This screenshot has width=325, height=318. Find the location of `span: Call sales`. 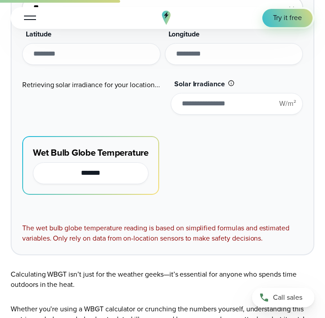

span: Call sales is located at coordinates (288, 297).